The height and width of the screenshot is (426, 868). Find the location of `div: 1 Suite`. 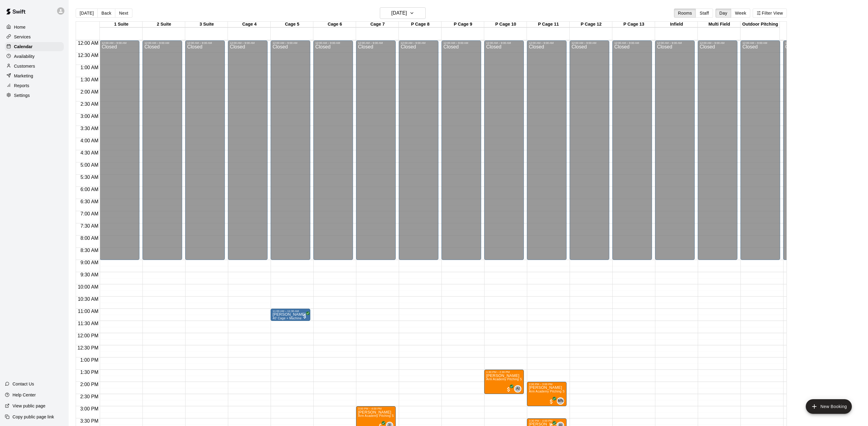

div: 1 Suite is located at coordinates (121, 24).